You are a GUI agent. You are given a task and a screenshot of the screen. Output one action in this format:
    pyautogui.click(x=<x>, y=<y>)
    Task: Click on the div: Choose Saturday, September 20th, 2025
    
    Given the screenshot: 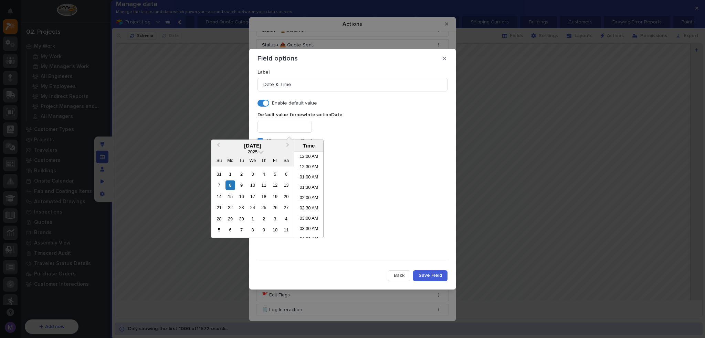 What is the action you would take?
    pyautogui.click(x=286, y=197)
    